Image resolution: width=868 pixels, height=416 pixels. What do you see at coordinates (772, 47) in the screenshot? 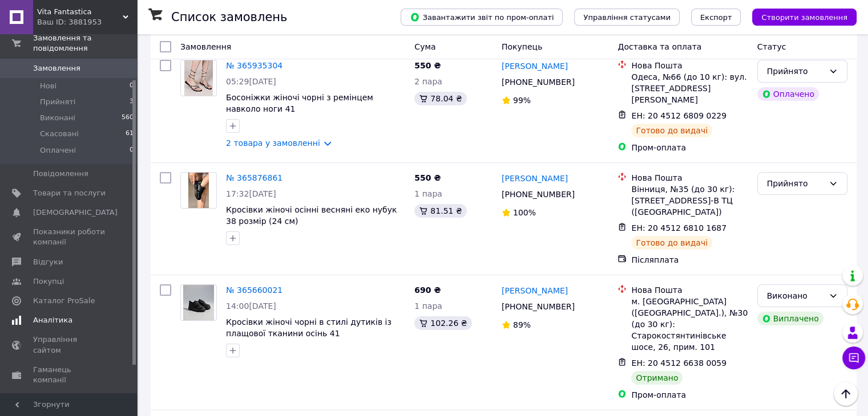
I see `span: Статус` at bounding box center [772, 47].